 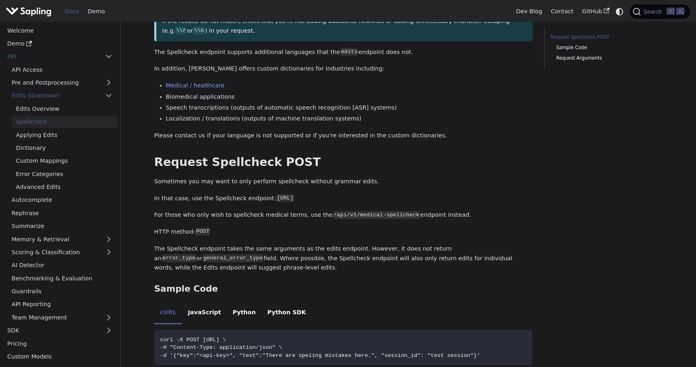 I want to click on li: cURL, so click(x=168, y=313).